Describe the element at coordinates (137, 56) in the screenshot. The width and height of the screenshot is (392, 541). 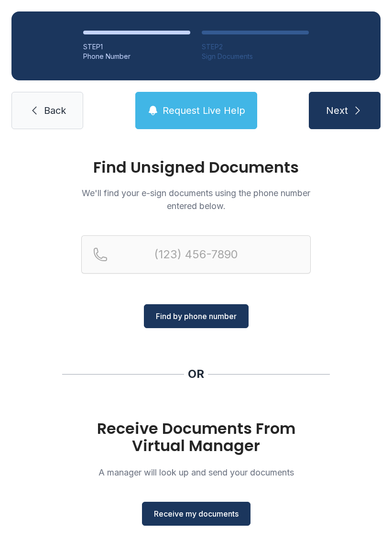
I see `div: Phone Number` at that location.